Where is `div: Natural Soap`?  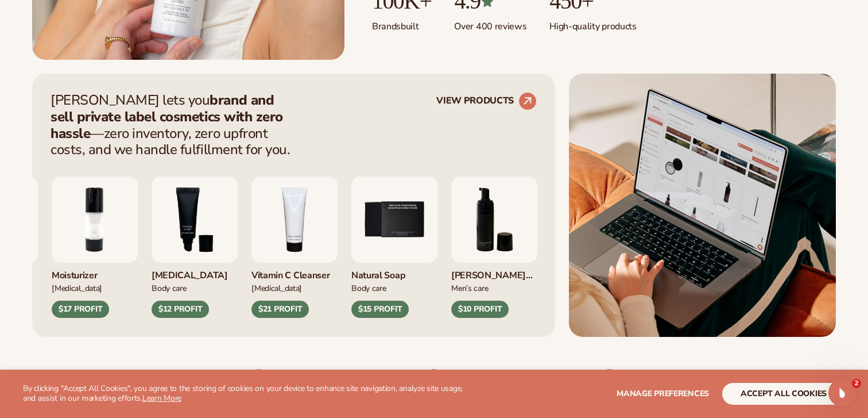 div: Natural Soap is located at coordinates (394, 272).